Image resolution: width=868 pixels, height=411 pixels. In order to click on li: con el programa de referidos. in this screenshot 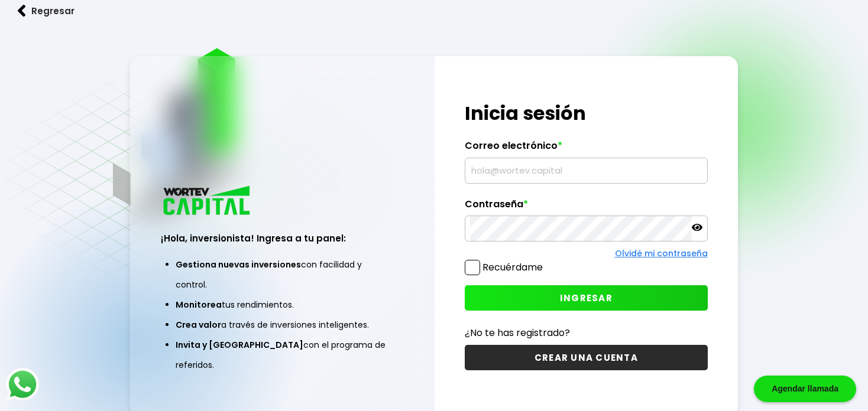, I will do `click(282, 355)`.